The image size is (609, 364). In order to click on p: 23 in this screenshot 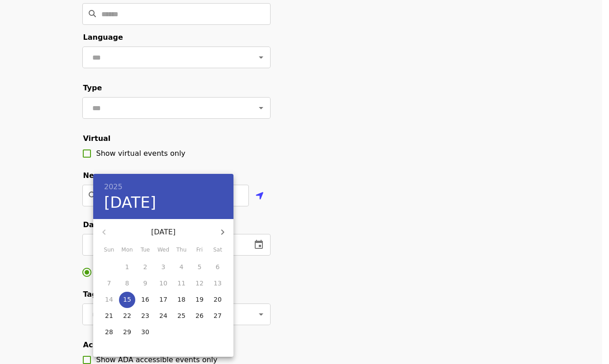, I will do `click(145, 316)`.